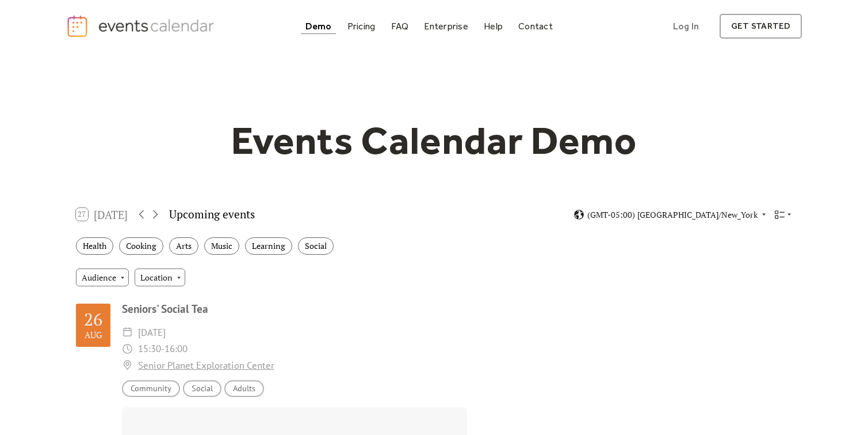  I want to click on a: Contact, so click(536, 26).